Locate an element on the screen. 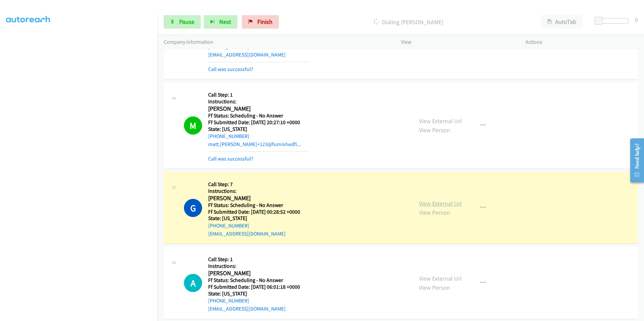  h1: M is located at coordinates (193, 126).